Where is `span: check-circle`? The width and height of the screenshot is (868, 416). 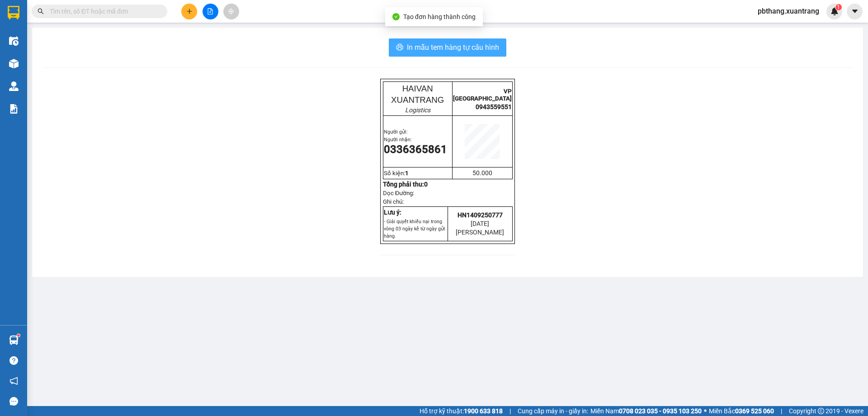
span: check-circle is located at coordinates (396, 17).